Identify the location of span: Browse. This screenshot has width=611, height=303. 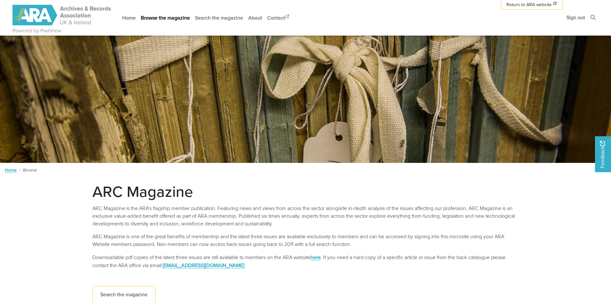
(30, 170).